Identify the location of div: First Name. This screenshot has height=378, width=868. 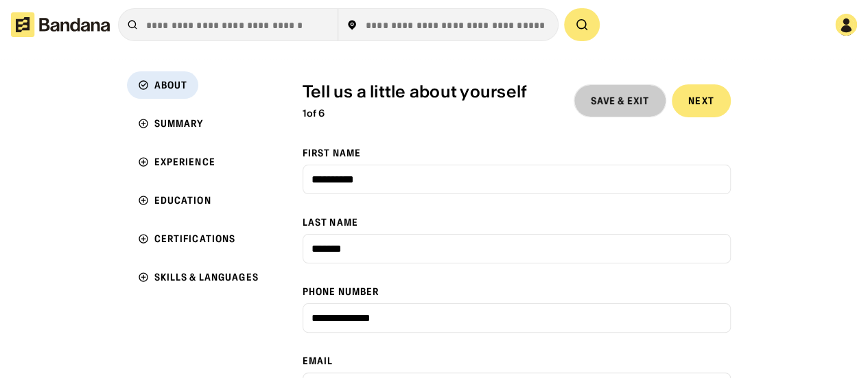
(517, 153).